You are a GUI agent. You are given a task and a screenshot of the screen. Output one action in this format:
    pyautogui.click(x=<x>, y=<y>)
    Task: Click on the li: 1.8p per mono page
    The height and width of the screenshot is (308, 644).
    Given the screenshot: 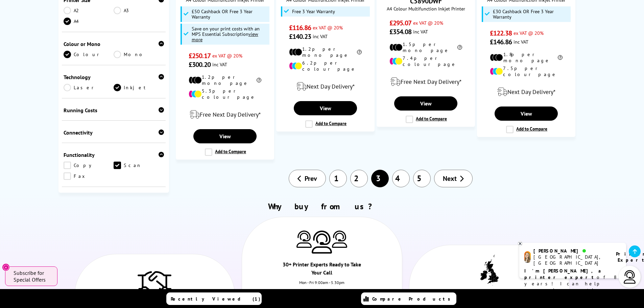 What is the action you would take?
    pyautogui.click(x=526, y=58)
    